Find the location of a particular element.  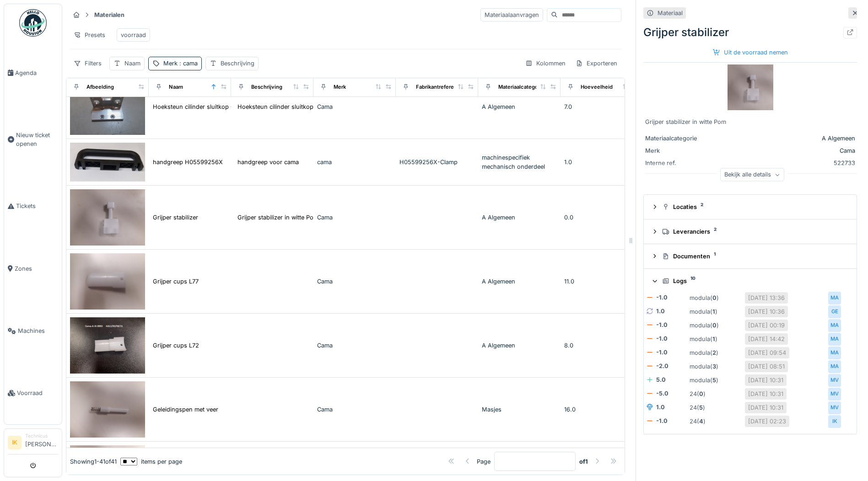

span: : cama is located at coordinates (187, 63).